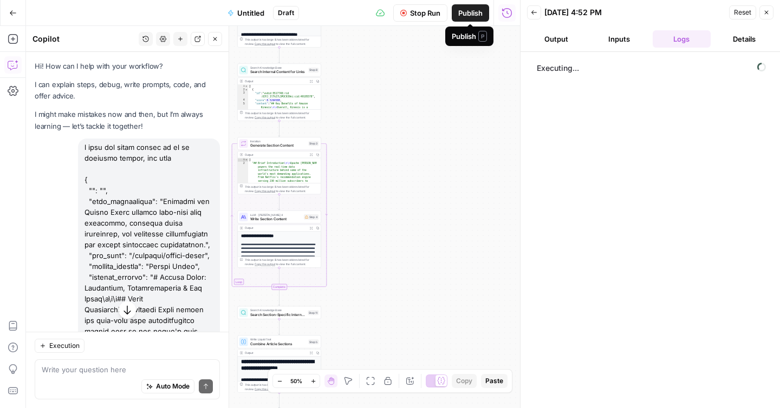 The image size is (780, 408). Describe the element at coordinates (279, 92) in the screenshot. I see `div: Search Knowledge BaseSearch Internal Content for LinksStep 8Output[ { "id":"vsdid:5517748:rid :O3...` at that location.